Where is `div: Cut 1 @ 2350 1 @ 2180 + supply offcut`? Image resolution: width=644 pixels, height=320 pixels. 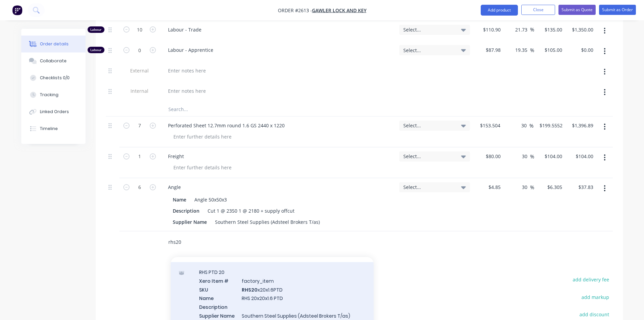 div: Cut 1 @ 2350 1 @ 2180 + supply offcut is located at coordinates (251, 211).